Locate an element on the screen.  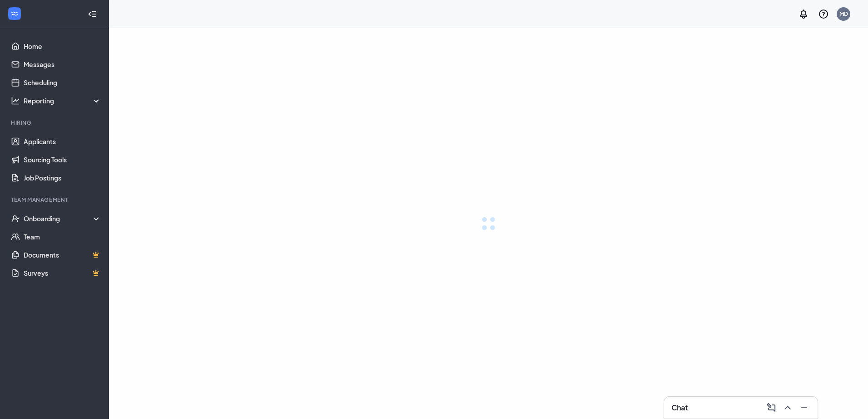
svg: QuestionInfo is located at coordinates (823, 14).